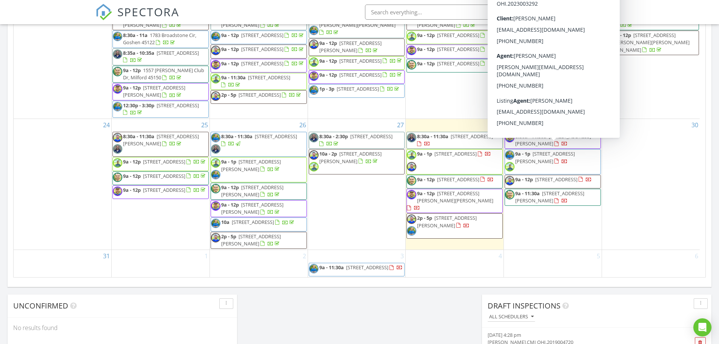 This screenshot has width=719, height=344. Describe the element at coordinates (161, 184) in the screenshot. I see `td: Go to August 25, 2025` at that location.